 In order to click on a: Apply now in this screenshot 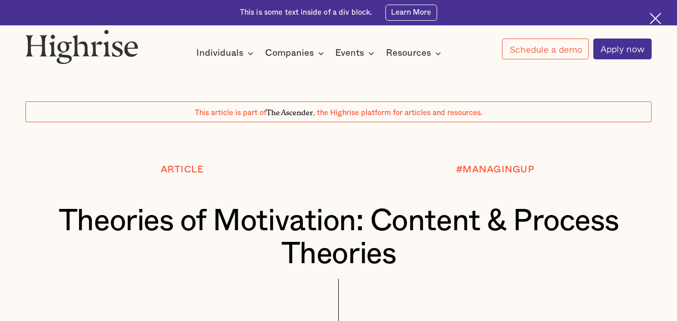, I will do `click(622, 49)`.